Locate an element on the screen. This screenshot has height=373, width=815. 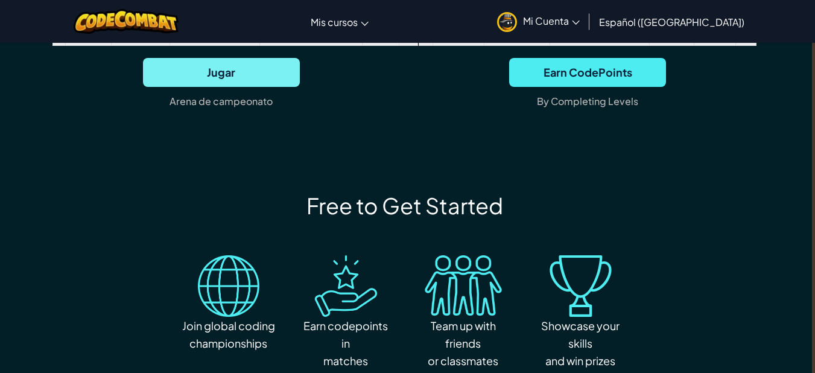
img: avatar is located at coordinates (507, 22).